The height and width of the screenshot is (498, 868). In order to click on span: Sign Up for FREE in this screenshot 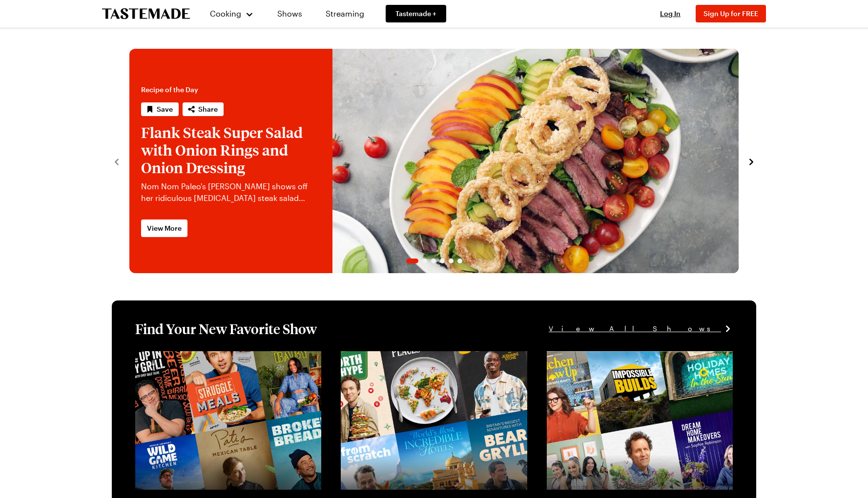, I will do `click(731, 13)`.